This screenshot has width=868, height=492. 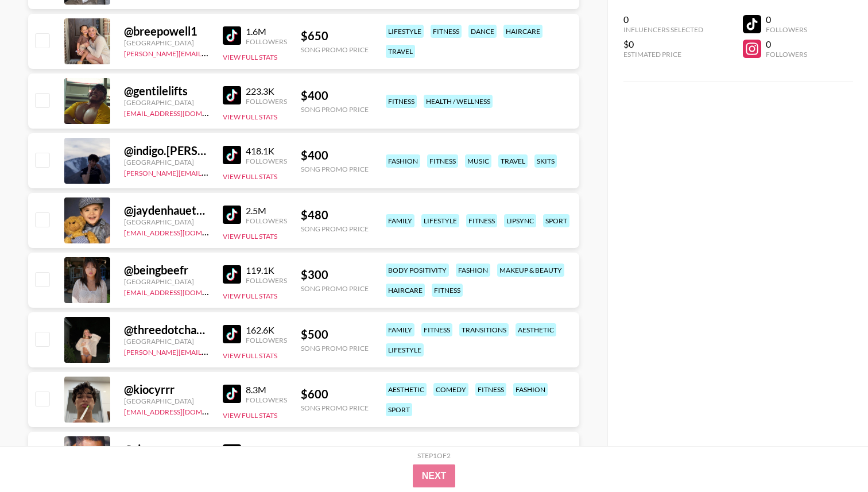 I want to click on div: @ jaydenhaueterofficial, so click(x=167, y=210).